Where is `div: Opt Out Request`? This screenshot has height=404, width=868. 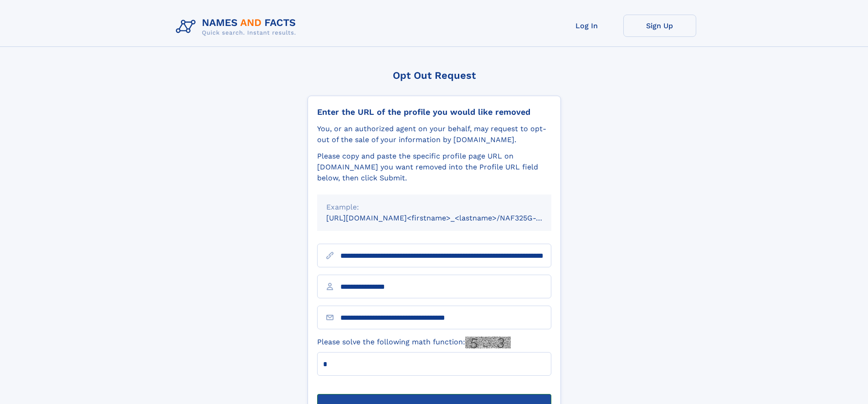 div: Opt Out Request is located at coordinates (434, 75).